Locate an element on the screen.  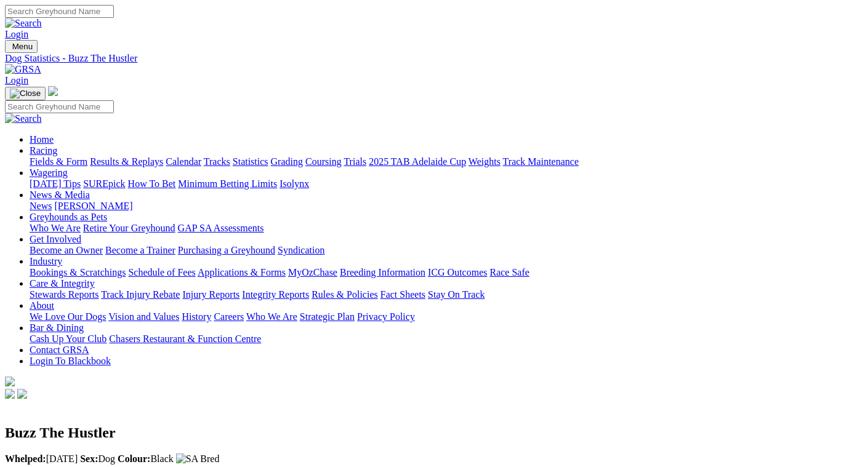
a: Contact GRSA is located at coordinates (59, 350).